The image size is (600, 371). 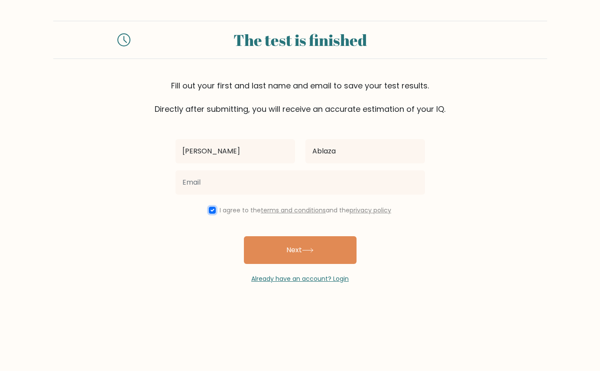 What do you see at coordinates (365, 151) in the screenshot?
I see `input: Last name` at bounding box center [365, 151].